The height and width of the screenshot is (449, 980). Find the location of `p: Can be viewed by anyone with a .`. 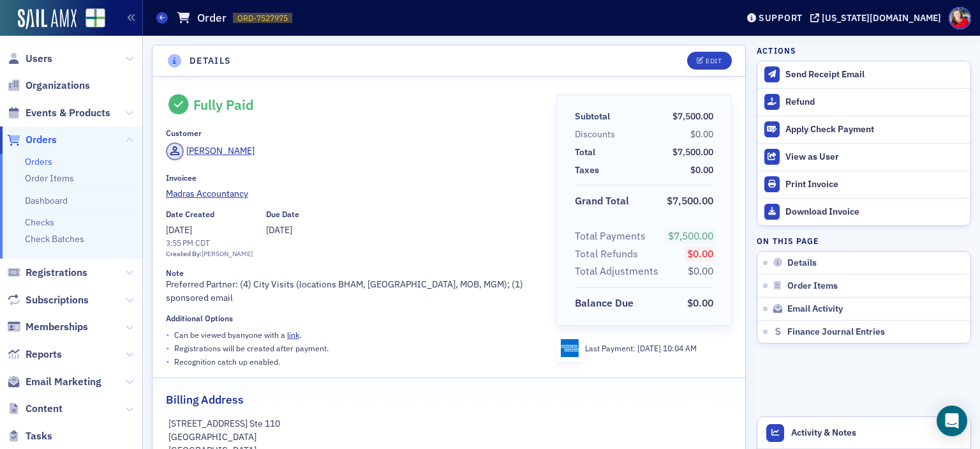

p: Can be viewed by anyone with a . is located at coordinates (237, 335).